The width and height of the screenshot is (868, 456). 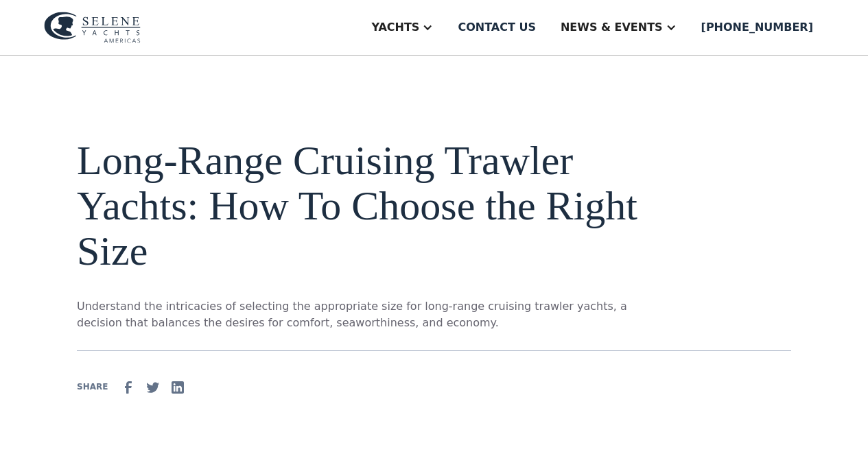 What do you see at coordinates (153, 388) in the screenshot?
I see `img: Twitter` at bounding box center [153, 388].